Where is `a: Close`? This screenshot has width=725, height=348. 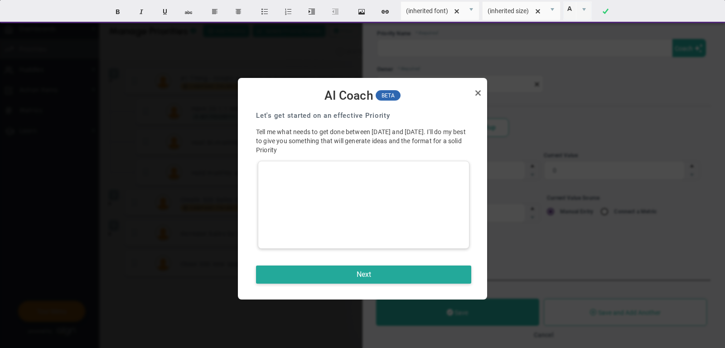
a: Close is located at coordinates (478, 93).